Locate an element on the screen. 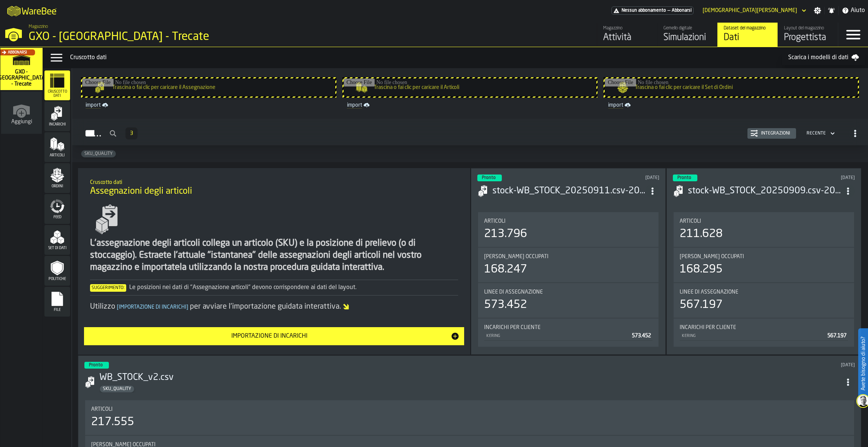  div: Dati is located at coordinates (748, 38).